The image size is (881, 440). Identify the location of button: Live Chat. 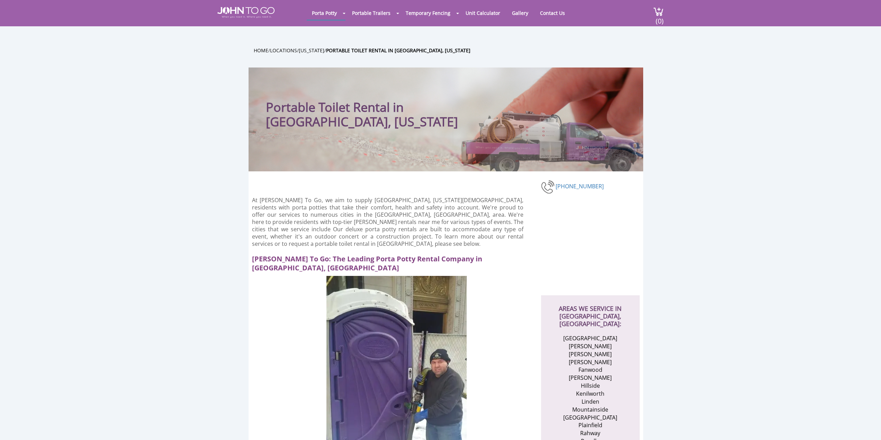
(867, 426).